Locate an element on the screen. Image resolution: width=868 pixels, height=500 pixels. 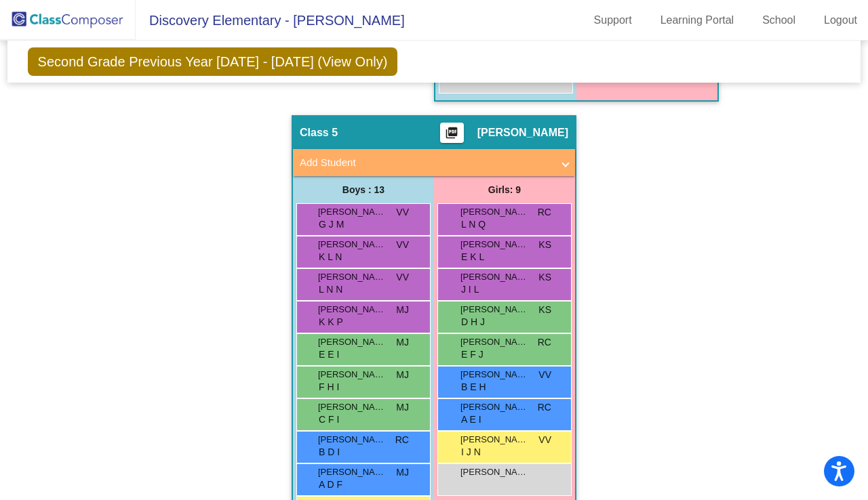
span: A E I is located at coordinates (472, 420).